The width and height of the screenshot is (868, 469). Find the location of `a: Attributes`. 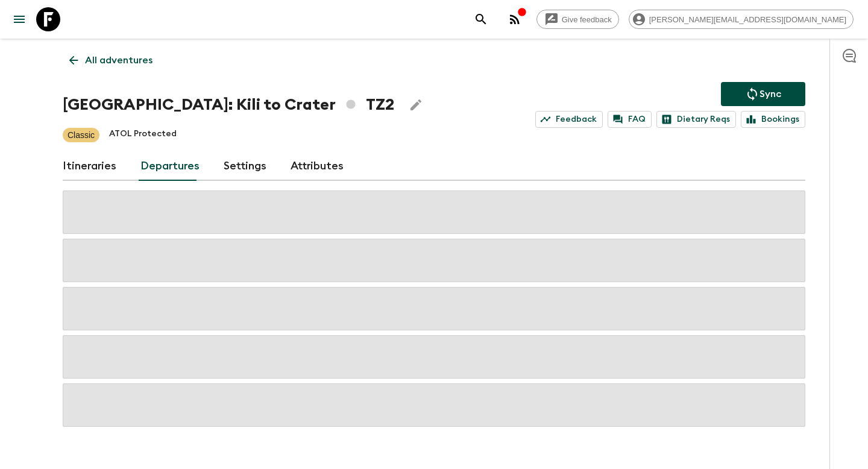

a: Attributes is located at coordinates (317, 166).